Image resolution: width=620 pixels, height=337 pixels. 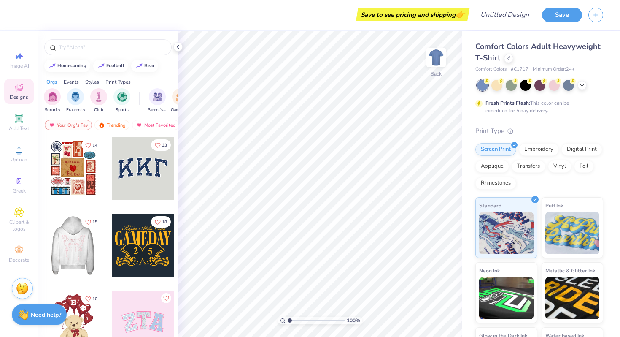 What do you see at coordinates (520, 69) in the screenshot?
I see `span: # C1717` at bounding box center [520, 69].